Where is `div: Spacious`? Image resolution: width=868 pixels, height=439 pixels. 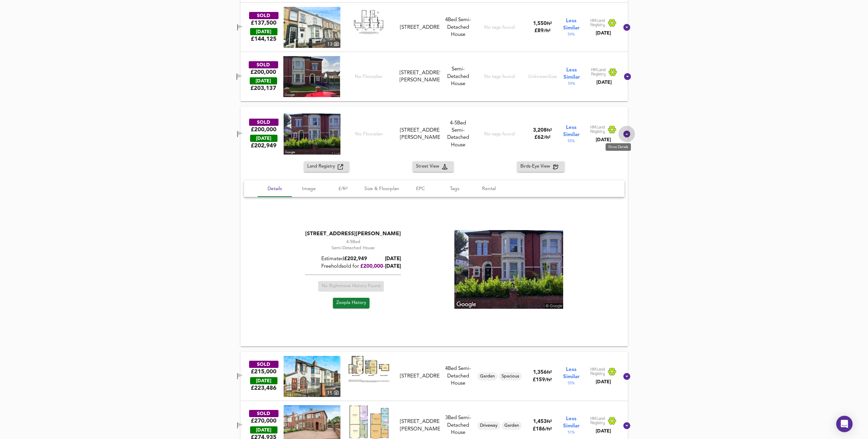
div: Spacious is located at coordinates (510, 376).